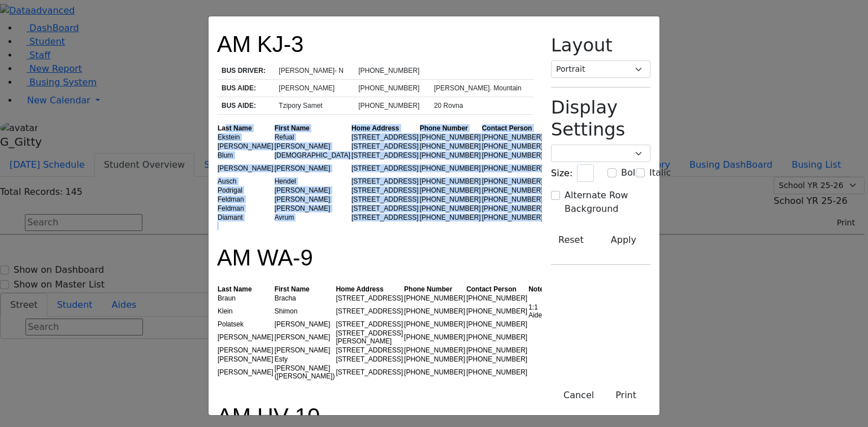  Describe the element at coordinates (313, 137) in the screenshot. I see `td: Refual` at that location.